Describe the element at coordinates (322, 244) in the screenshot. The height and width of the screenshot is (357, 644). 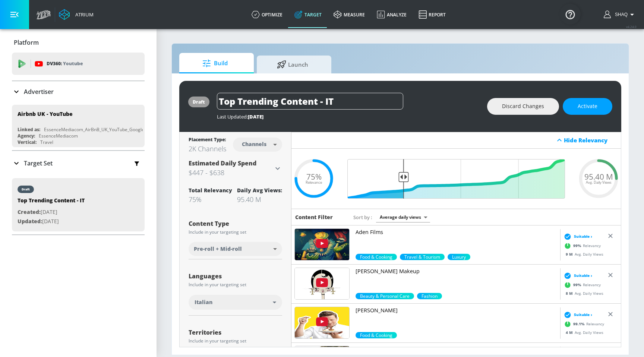
I see `img: UUu9g5OmzcCpcJnmSYyHnIVw` at that location.